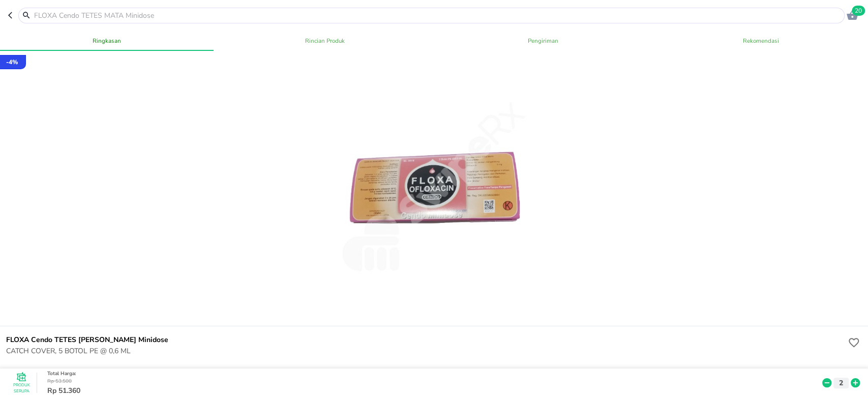 This screenshot has height=397, width=868. I want to click on p: Rp 53.500, so click(434, 381).